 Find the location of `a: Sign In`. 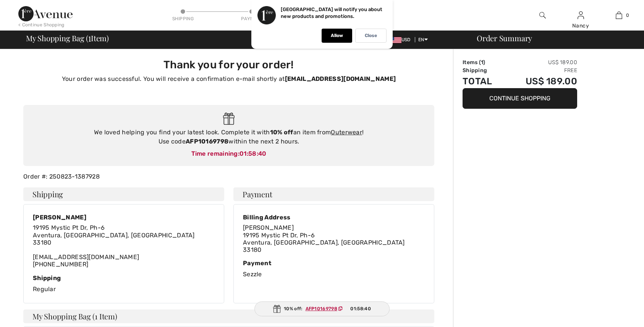

a: Sign In is located at coordinates (581, 15).